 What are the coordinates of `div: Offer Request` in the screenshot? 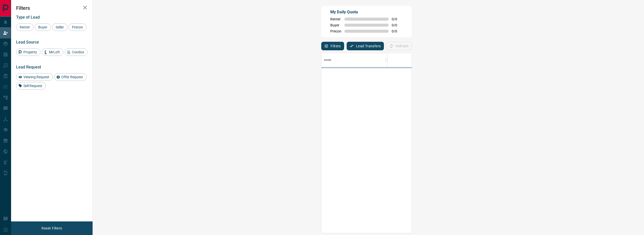 It's located at (70, 77).